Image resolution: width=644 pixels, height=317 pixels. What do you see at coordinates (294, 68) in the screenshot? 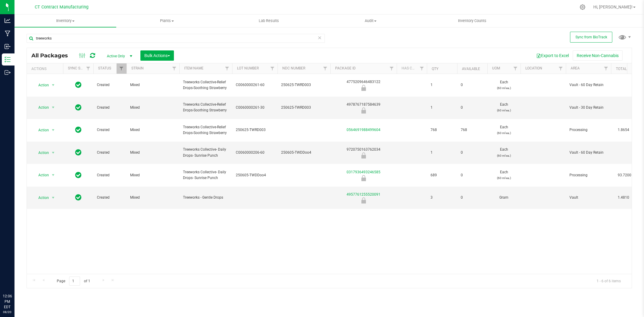
I see `a: NDC Number` at bounding box center [294, 68].